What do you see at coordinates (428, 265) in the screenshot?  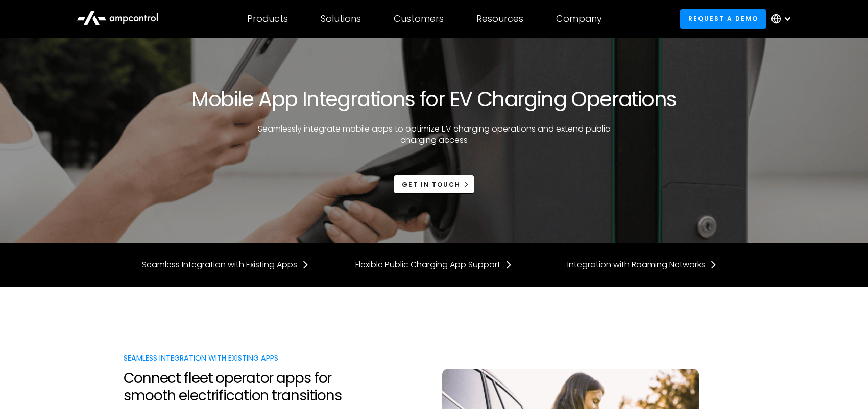 I see `div: Flexible Public Charging App Support` at bounding box center [428, 265].